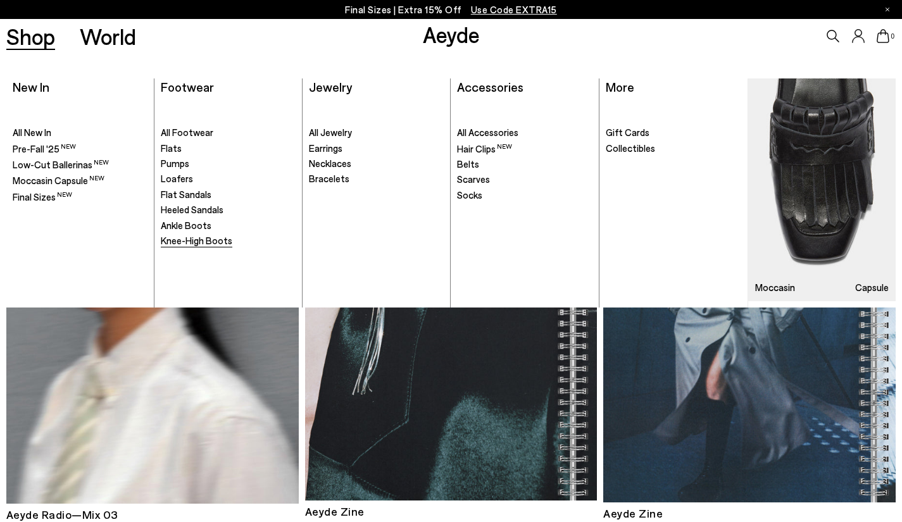 This screenshot has height=522, width=902. Describe the element at coordinates (30, 36) in the screenshot. I see `a: Shop` at that location.